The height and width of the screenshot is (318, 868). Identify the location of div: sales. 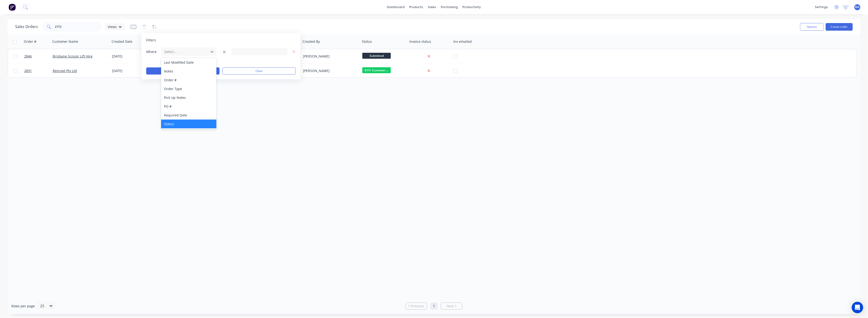
(432, 7).